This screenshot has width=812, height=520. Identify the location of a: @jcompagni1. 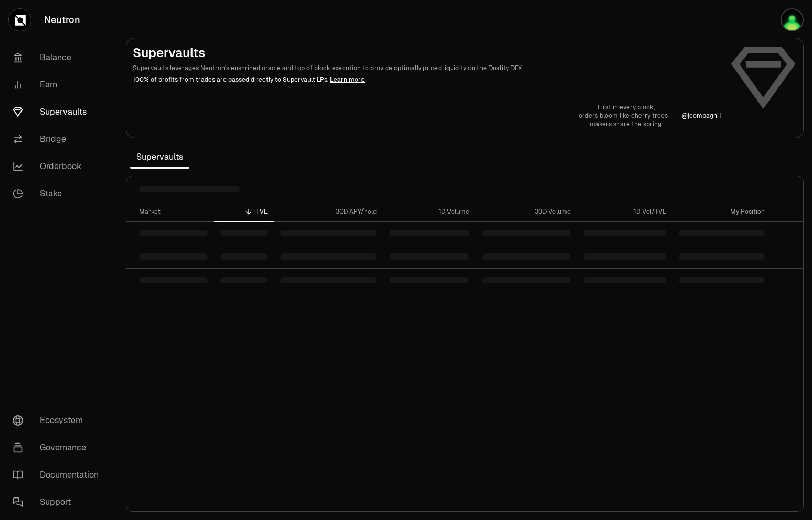
(701, 116).